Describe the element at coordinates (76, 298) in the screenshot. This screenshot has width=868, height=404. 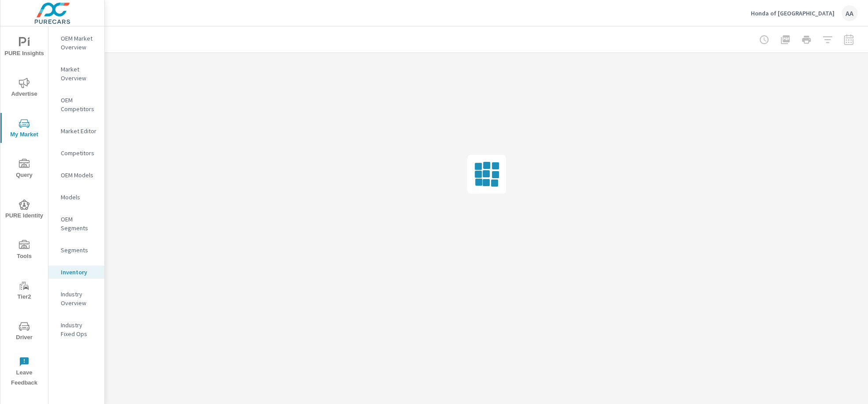
I see `div: Industry Overview` at that location.